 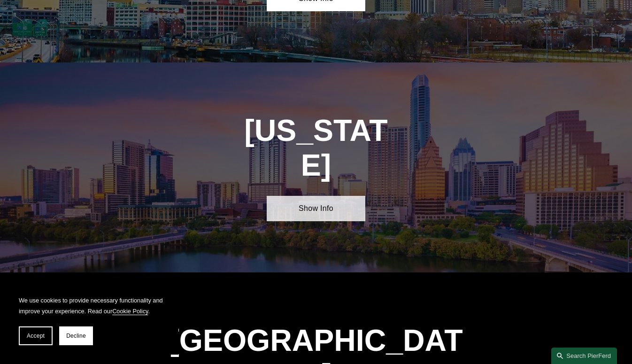 I want to click on span: Accept, so click(x=36, y=335).